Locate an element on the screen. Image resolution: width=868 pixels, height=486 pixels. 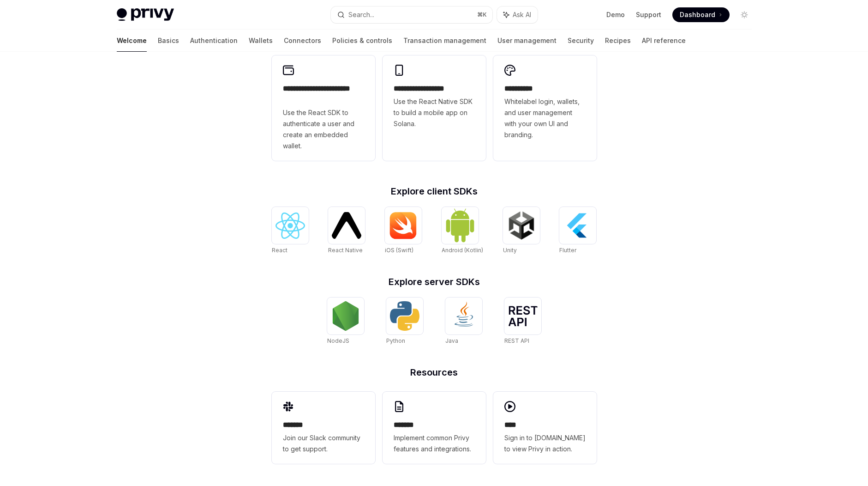
a: UnityUnity is located at coordinates (521, 231).